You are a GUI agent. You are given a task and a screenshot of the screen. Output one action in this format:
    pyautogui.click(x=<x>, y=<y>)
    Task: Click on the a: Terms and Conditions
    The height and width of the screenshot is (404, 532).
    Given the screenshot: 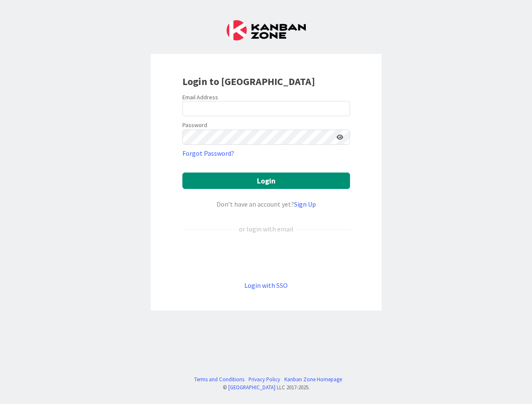 What is the action you would take?
    pyautogui.click(x=219, y=380)
    